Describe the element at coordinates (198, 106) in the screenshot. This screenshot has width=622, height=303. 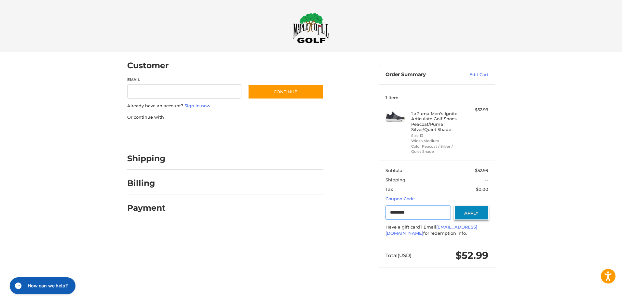
I see `a: Sign in now` at that location.